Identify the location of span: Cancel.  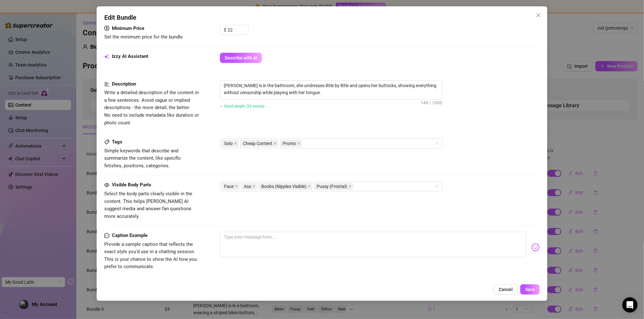
(506, 289).